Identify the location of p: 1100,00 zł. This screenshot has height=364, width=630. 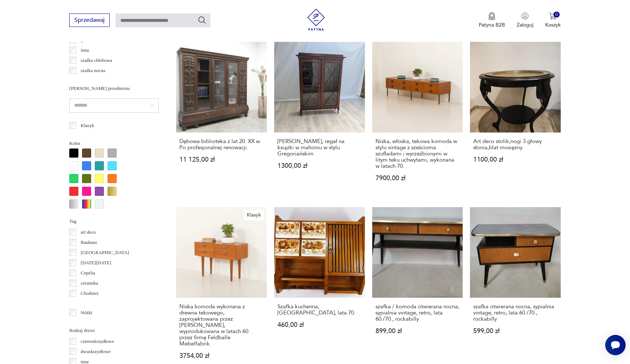
(515, 160).